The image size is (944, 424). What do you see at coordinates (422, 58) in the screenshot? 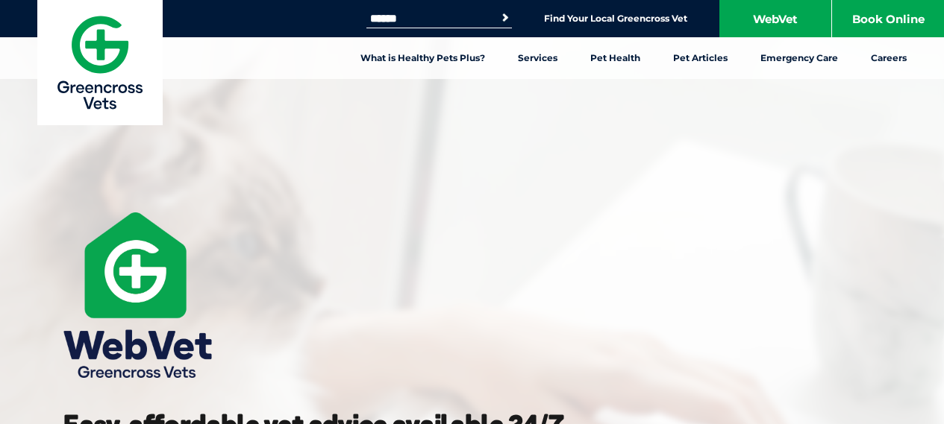
I see `a: What is Healthy Pets Plus?` at bounding box center [422, 58].